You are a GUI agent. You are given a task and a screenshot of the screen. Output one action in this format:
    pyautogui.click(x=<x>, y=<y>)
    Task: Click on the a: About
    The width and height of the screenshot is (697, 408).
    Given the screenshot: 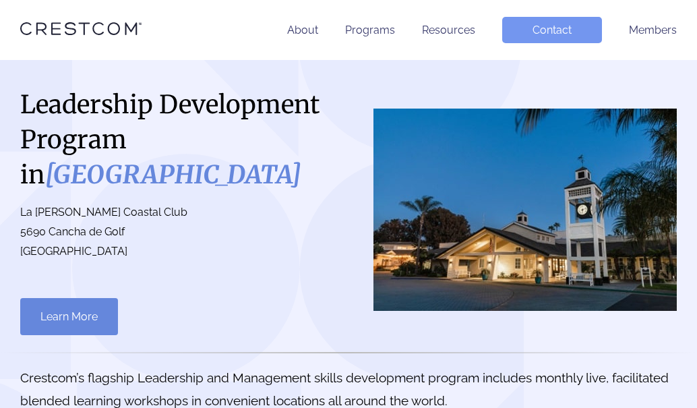 What is the action you would take?
    pyautogui.click(x=303, y=30)
    